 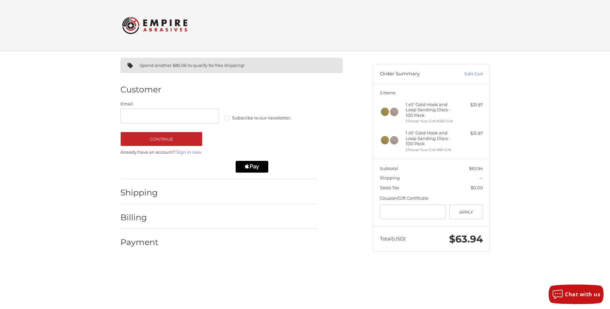 What do you see at coordinates (192, 65) in the screenshot?
I see `span: Spend another $85.06 to qualify for free shipping!` at bounding box center [192, 65].